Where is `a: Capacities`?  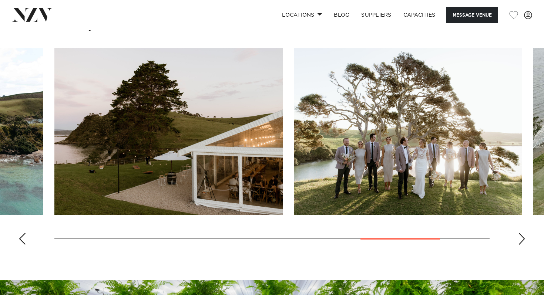
a: Capacities is located at coordinates (419, 15).